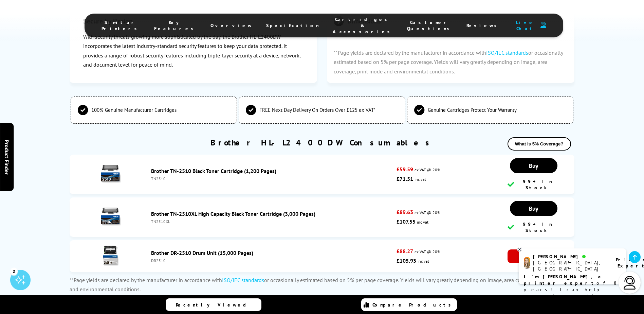 The width and height of the screenshot is (644, 314). I want to click on a: Brother TN-2510 Black Toner Cartridge (1,200 Pages), so click(213, 171).